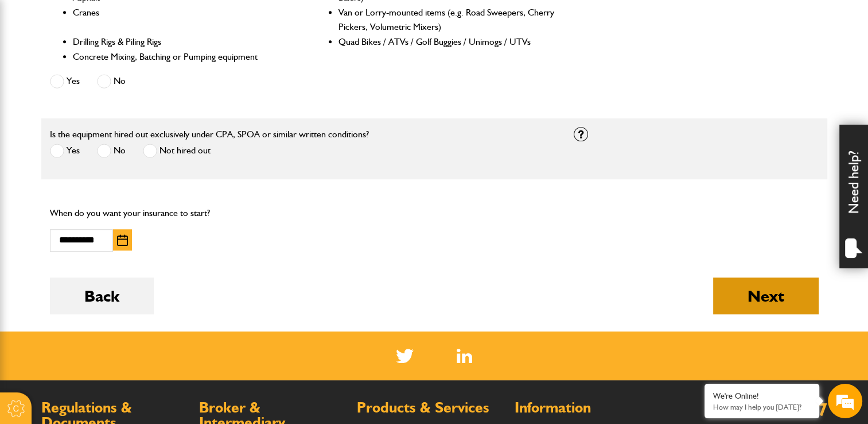 The image size is (868, 424). I want to click on a: Twitter, so click(404, 355).